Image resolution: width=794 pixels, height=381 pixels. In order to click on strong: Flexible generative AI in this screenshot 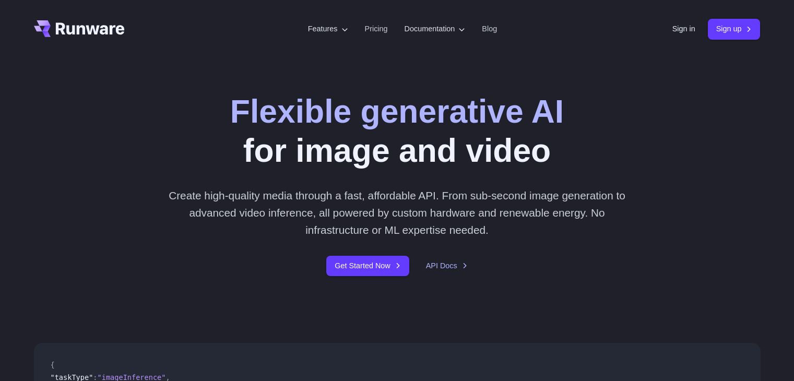, I will do `click(397, 111)`.